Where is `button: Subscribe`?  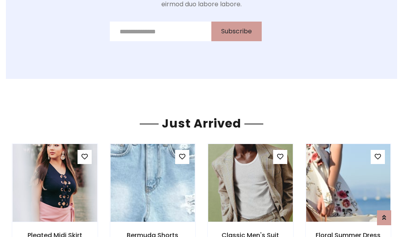 button: Subscribe is located at coordinates (236, 31).